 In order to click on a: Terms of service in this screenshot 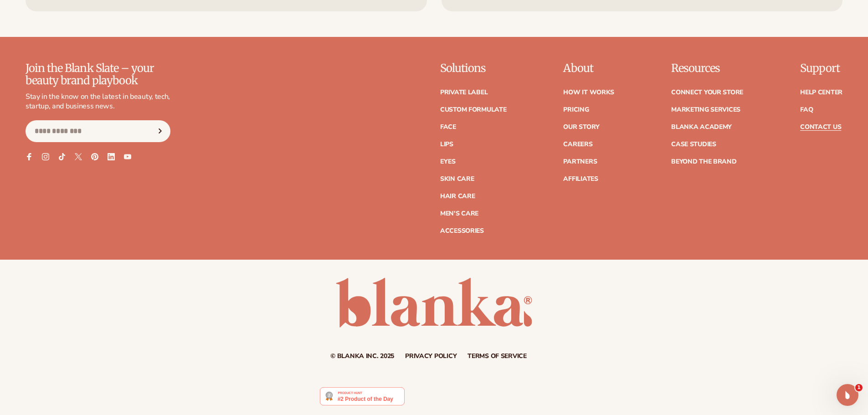, I will do `click(497, 357)`.